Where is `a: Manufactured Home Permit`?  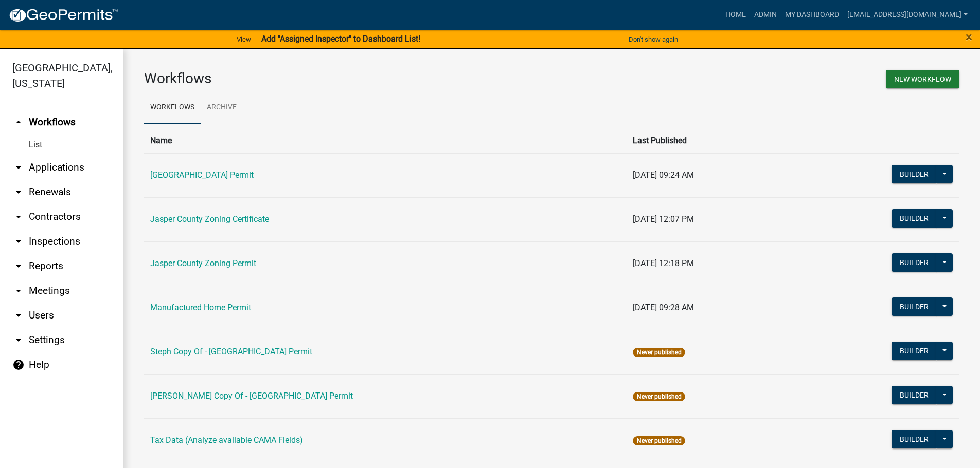
a: Manufactured Home Permit is located at coordinates (200, 307).